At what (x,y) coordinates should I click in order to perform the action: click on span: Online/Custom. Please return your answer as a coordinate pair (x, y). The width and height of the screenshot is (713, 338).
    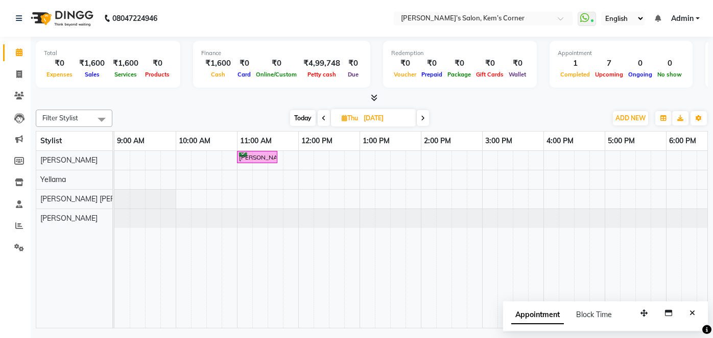
    Looking at the image, I should click on (276, 75).